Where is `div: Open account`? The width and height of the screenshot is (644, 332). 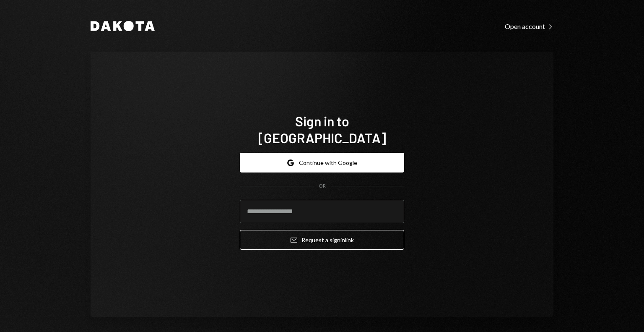
div: Open account is located at coordinates (529, 26).